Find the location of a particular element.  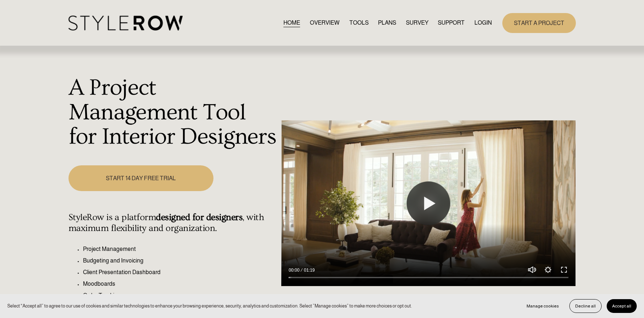

button: Accept all is located at coordinates (622, 306).